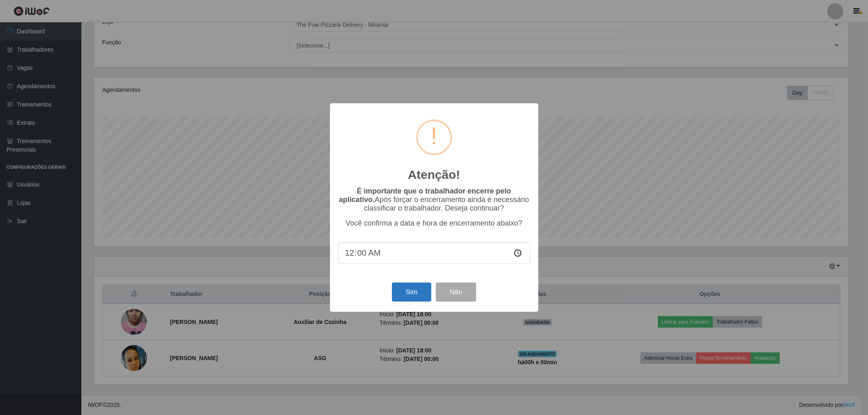 This screenshot has height=415, width=868. What do you see at coordinates (411, 292) in the screenshot?
I see `button: Sim` at bounding box center [411, 292].